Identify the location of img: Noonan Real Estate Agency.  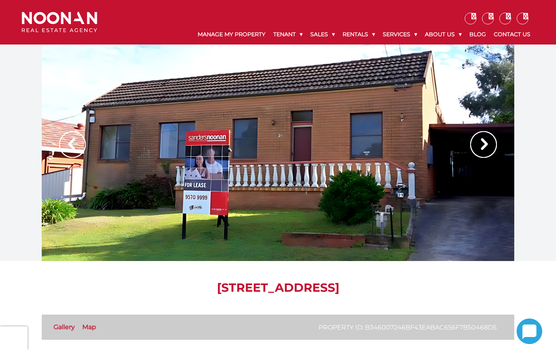
(59, 22).